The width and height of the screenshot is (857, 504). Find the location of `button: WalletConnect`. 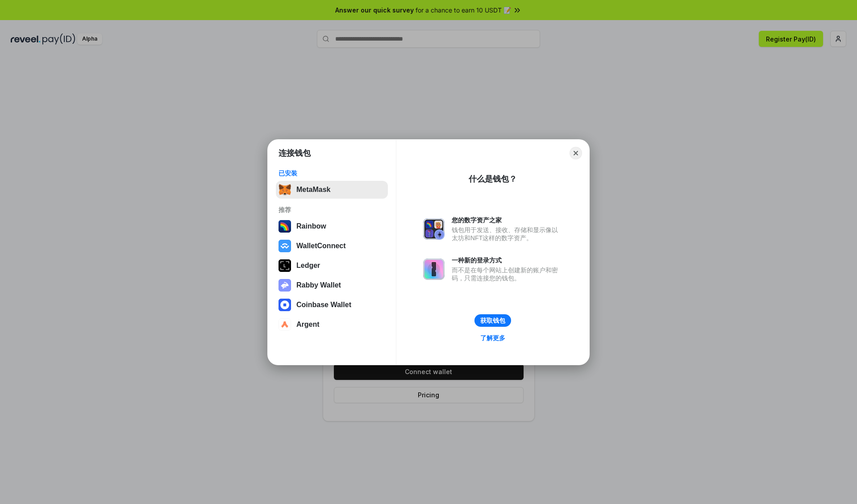

button: WalletConnect is located at coordinates (332, 246).